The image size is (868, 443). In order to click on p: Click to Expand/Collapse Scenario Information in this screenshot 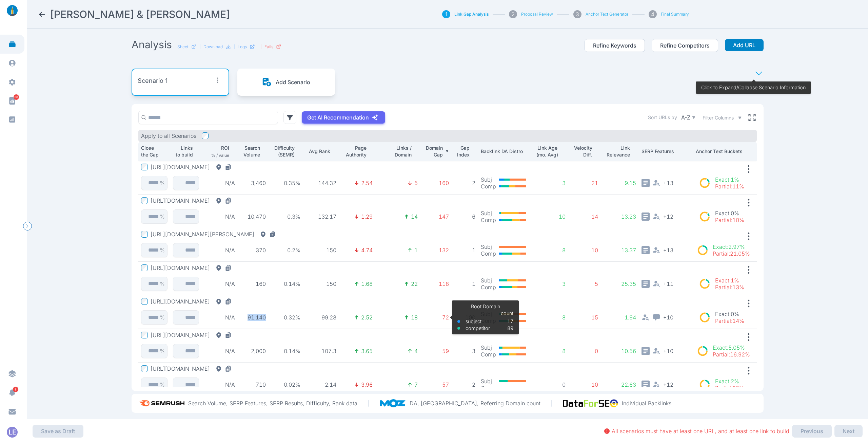, I will do `click(754, 88)`.